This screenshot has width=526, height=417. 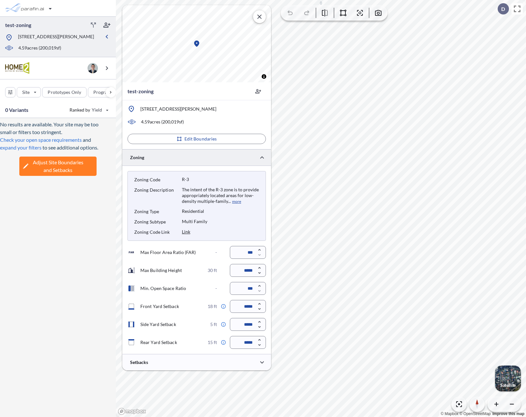 What do you see at coordinates (197, 44) in the screenshot?
I see `canvas: Map` at bounding box center [197, 44].